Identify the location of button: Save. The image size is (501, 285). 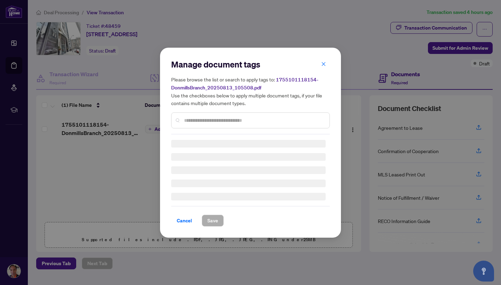
(212, 220).